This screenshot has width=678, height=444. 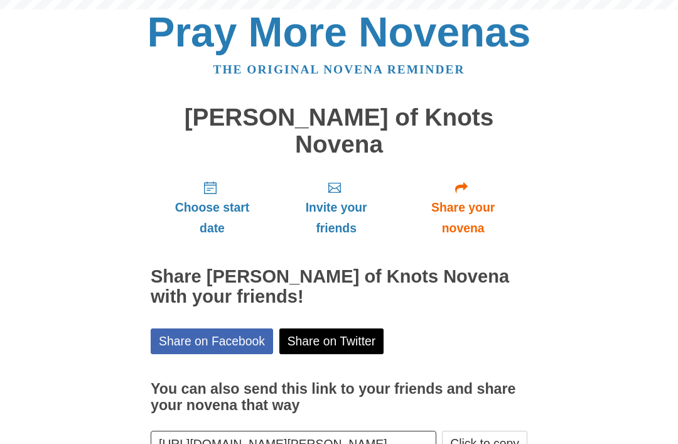 I want to click on a: Invite your friends, so click(x=336, y=207).